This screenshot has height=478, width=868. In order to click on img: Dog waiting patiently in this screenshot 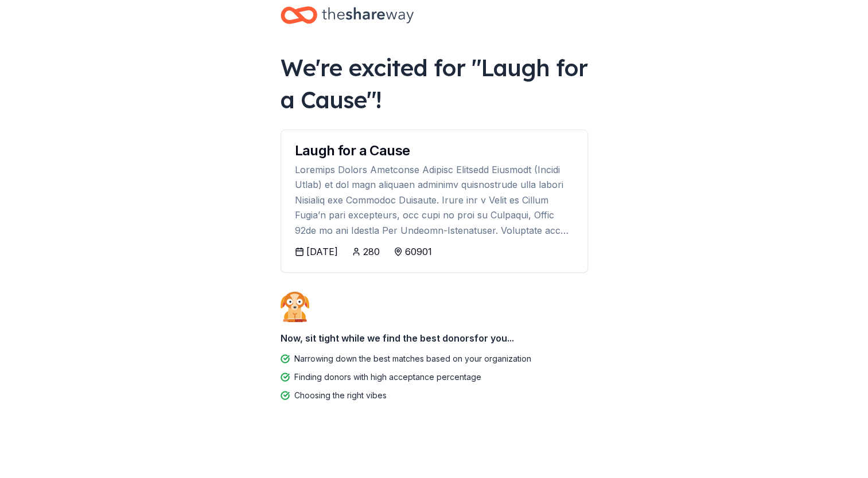, I will do `click(295, 306)`.